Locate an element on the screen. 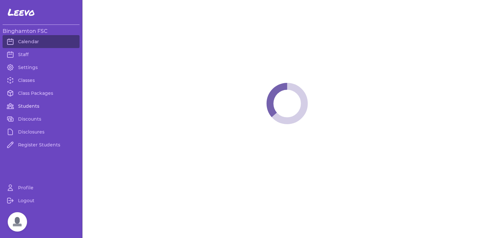 This screenshot has width=492, height=238. a: Class Packages is located at coordinates (41, 93).